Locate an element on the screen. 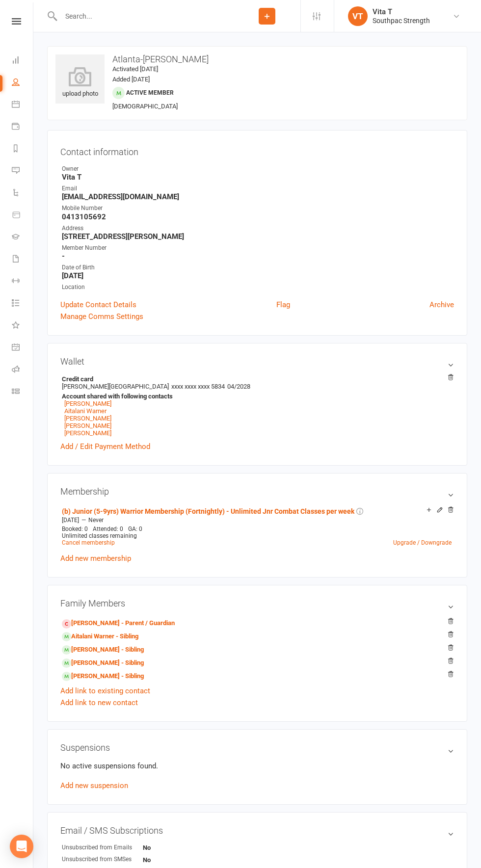 This screenshot has height=868, width=481. a: What's New is located at coordinates (23, 326).